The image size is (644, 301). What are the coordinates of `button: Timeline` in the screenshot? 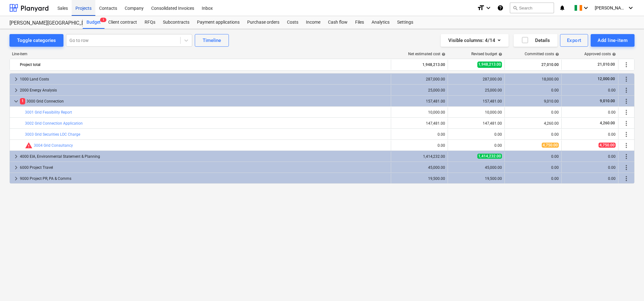 It's located at (212, 40).